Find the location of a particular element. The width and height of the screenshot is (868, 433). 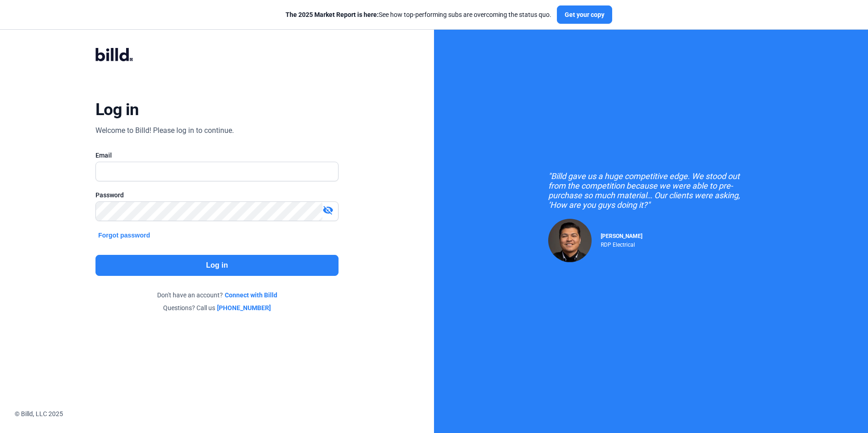

img: Raul Pacheco is located at coordinates (570, 240).